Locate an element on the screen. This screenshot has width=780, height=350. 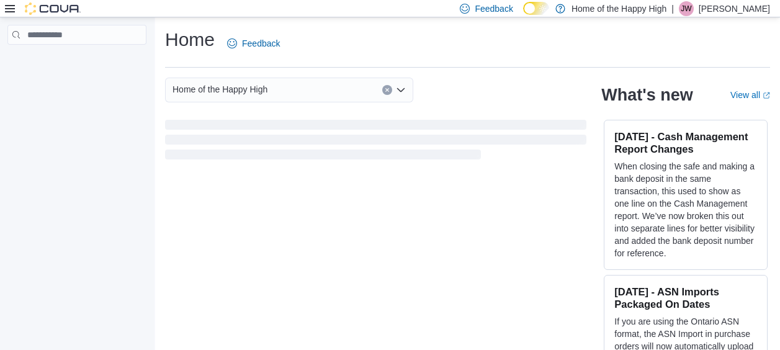
a: View allExternal link is located at coordinates (750, 95).